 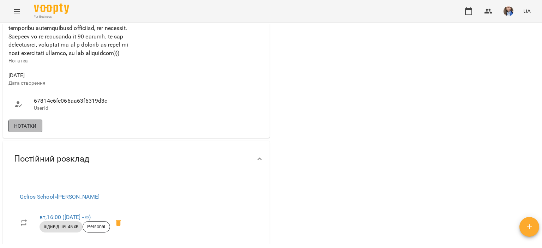 I want to click on span: Постійний розклад, so click(x=52, y=159).